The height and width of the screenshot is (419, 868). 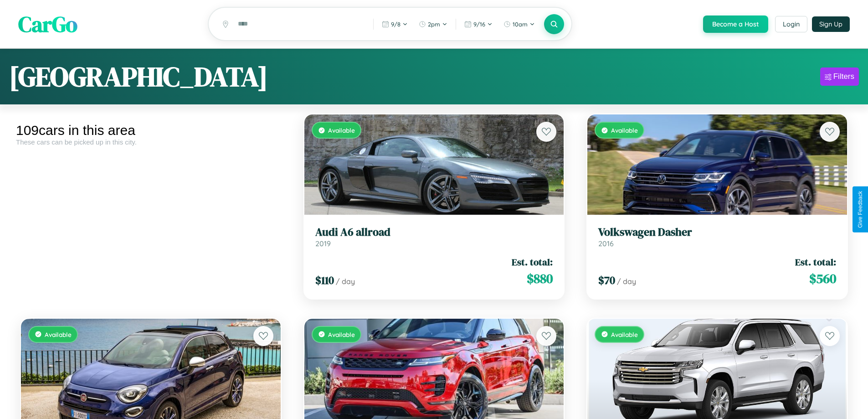 What do you see at coordinates (717, 236) in the screenshot?
I see `a: Volkswagen Dasher2016` at bounding box center [717, 236].